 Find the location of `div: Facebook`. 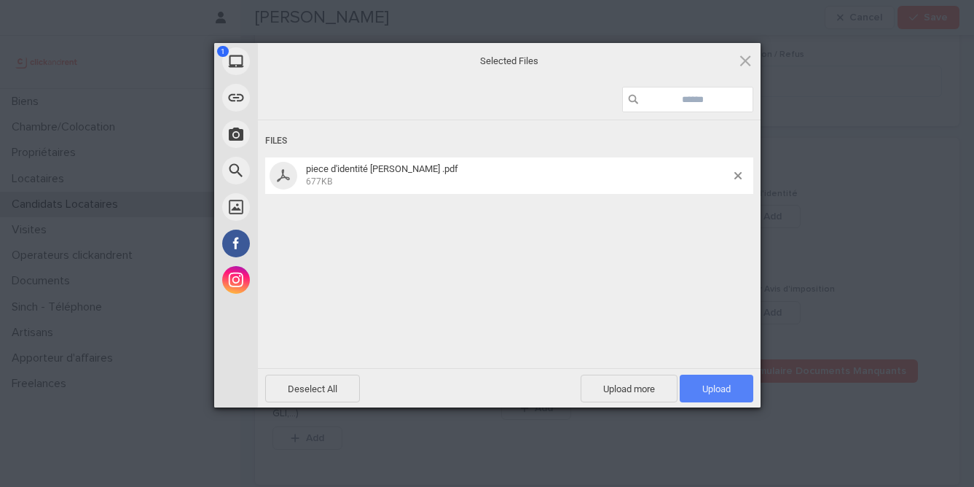

div: Facebook is located at coordinates (302, 243).